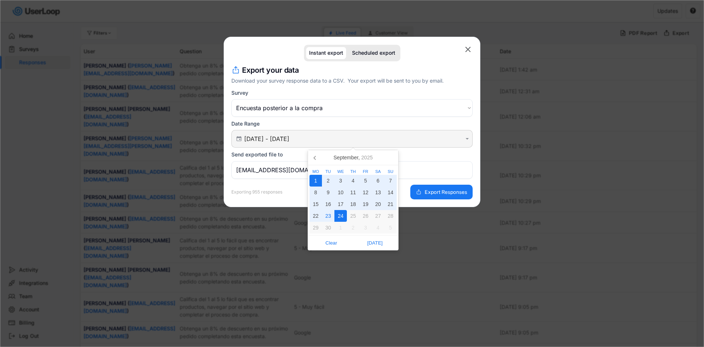  What do you see at coordinates (341, 171) in the screenshot?
I see `div: We` at bounding box center [341, 171].